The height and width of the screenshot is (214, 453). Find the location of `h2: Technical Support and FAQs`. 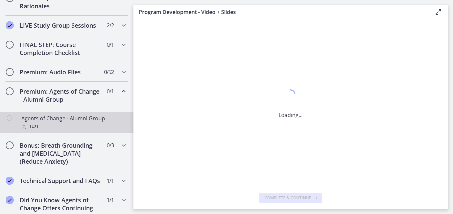

h2: Technical Support and FAQs is located at coordinates (60, 181).